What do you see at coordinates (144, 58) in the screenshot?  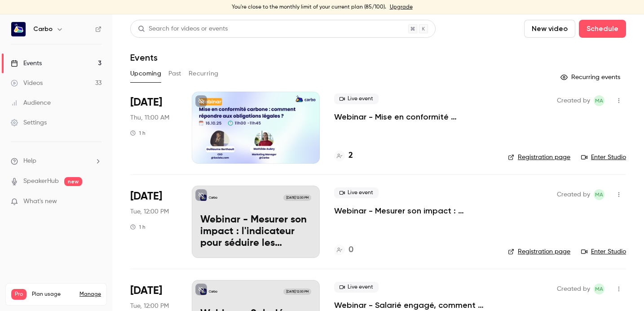 I see `h1: Events` at bounding box center [144, 58].